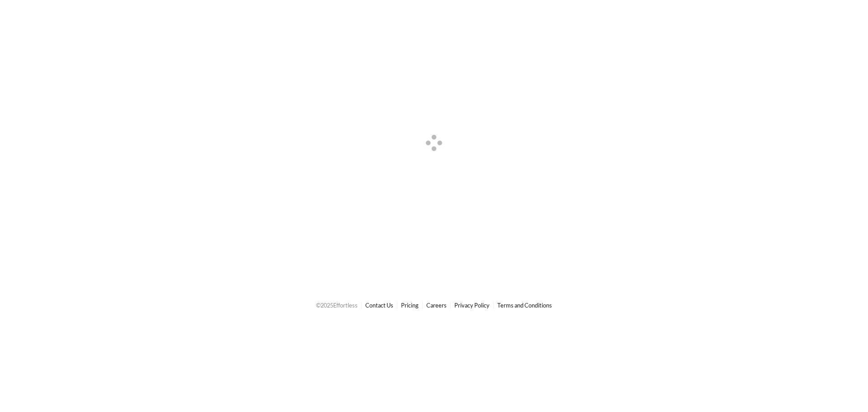  Describe the element at coordinates (337, 306) in the screenshot. I see `span: © 2025 Effortless` at that location.